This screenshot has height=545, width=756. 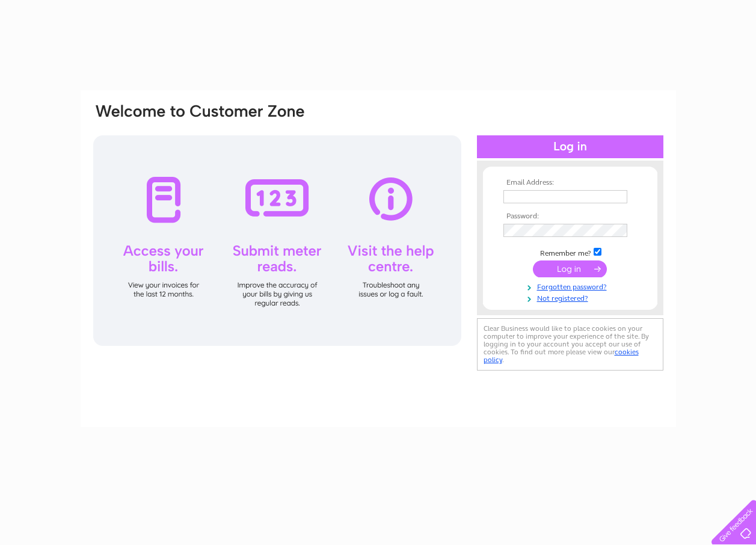 I want to click on a: Forgotten password?, so click(x=571, y=286).